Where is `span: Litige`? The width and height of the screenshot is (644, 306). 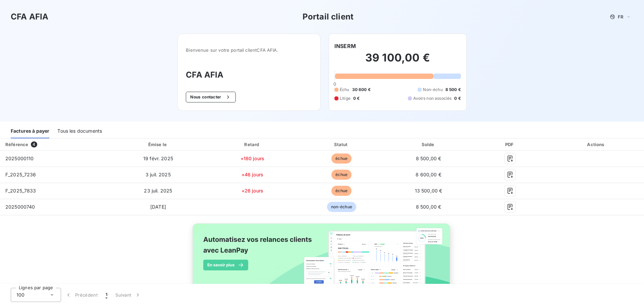 span: Litige is located at coordinates (345, 98).